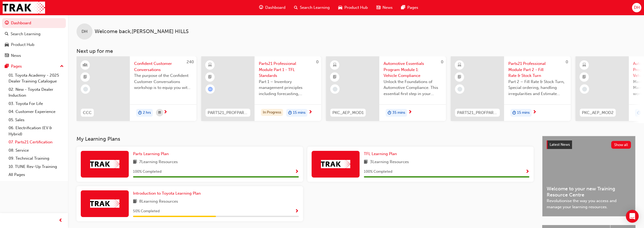  I want to click on a: Parts Learning Plan, so click(152, 154).